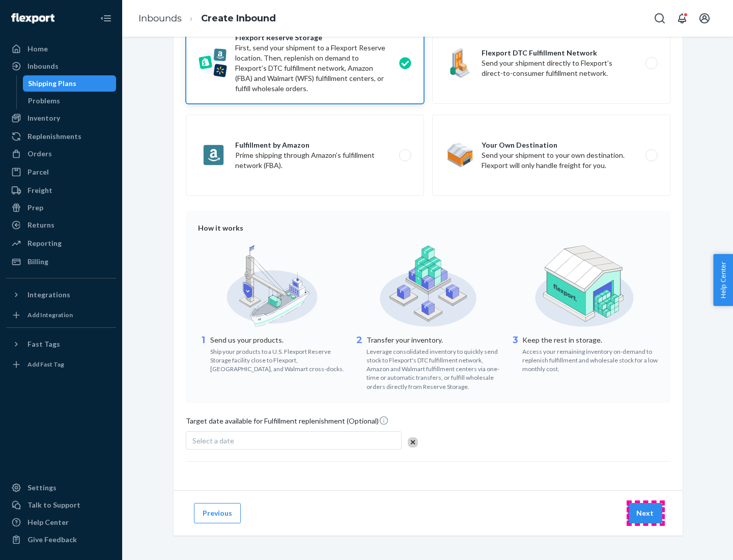 The height and width of the screenshot is (560, 733). I want to click on div: Parcel, so click(38, 172).